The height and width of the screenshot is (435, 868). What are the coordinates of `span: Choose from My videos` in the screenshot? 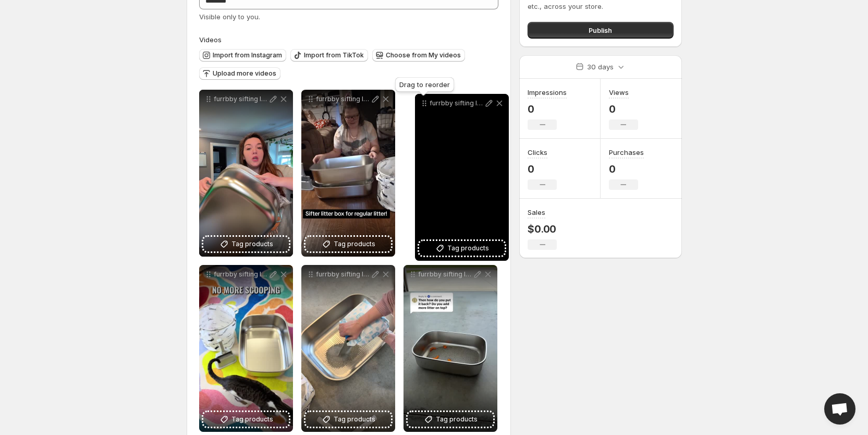 It's located at (424, 56).